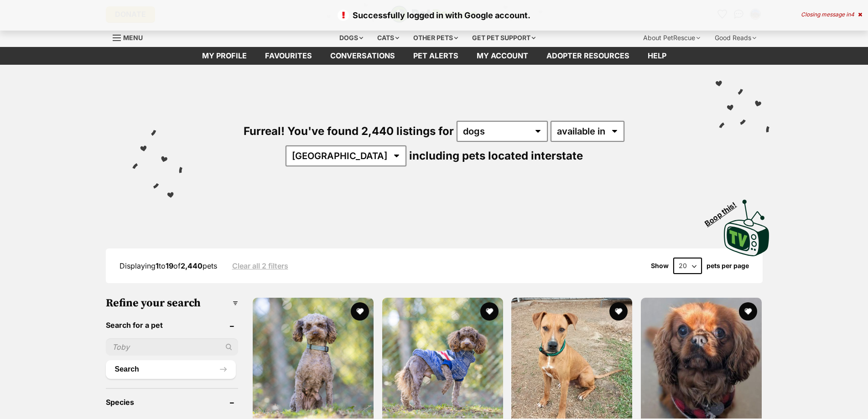 The width and height of the screenshot is (868, 419). Describe the element at coordinates (502, 56) in the screenshot. I see `a: My account` at that location.